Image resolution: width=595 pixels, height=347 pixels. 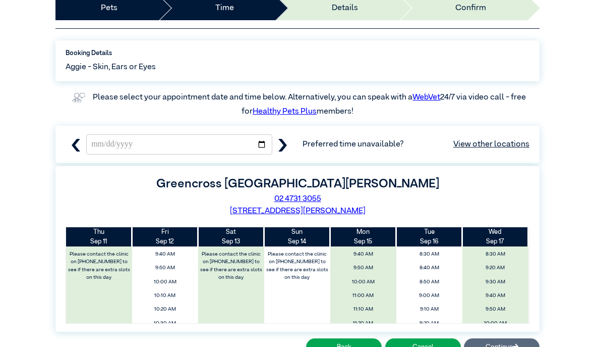 What do you see at coordinates (99, 237) in the screenshot?
I see `th: Sep 11` at bounding box center [99, 237].